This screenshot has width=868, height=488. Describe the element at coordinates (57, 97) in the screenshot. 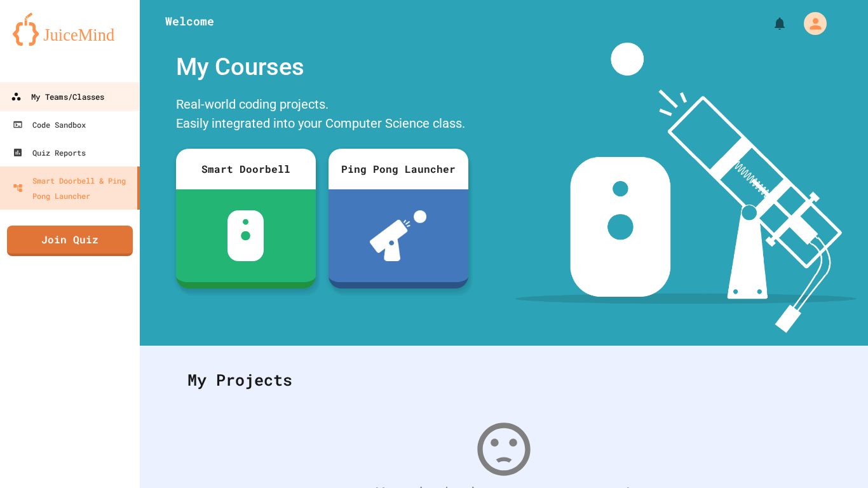

I see `div: My Teams/Classes` at that location.